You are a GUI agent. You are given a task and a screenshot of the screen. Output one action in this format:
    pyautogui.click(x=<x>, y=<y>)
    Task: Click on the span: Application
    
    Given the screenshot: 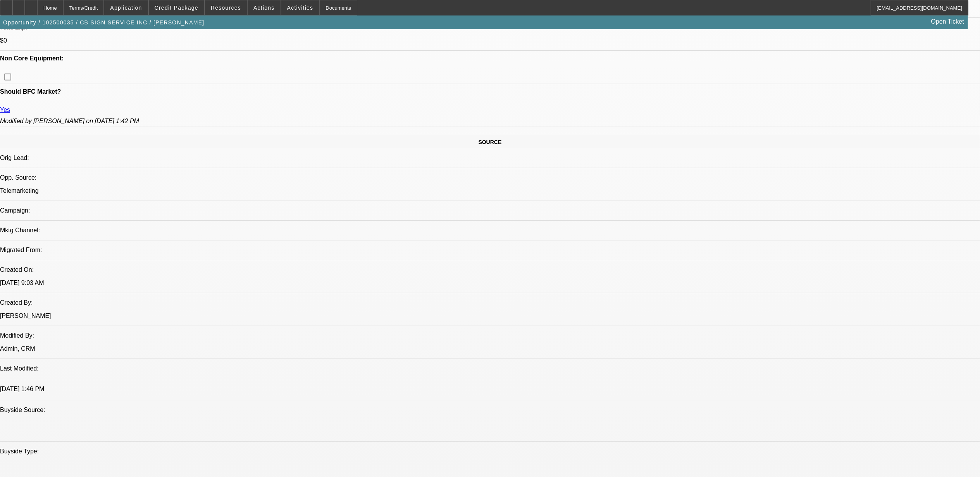 What is the action you would take?
    pyautogui.click(x=126, y=8)
    